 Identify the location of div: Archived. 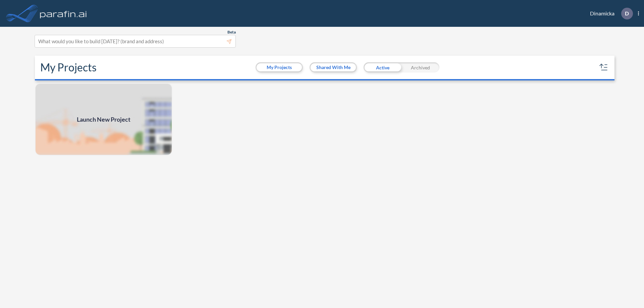
(420, 67).